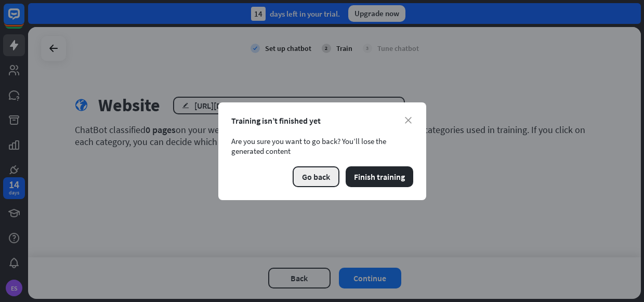  Describe the element at coordinates (379, 176) in the screenshot. I see `button: Finish training` at that location.